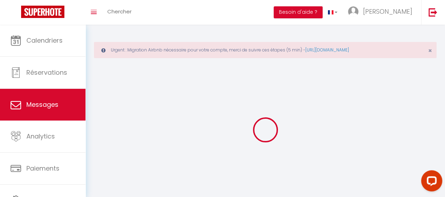  I want to click on span: Réservations, so click(47, 72).